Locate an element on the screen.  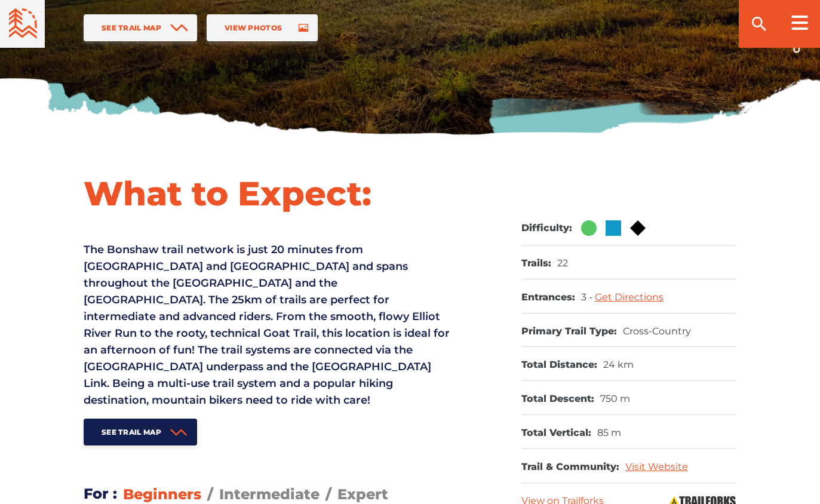
dd: 85 m is located at coordinates (609, 433).